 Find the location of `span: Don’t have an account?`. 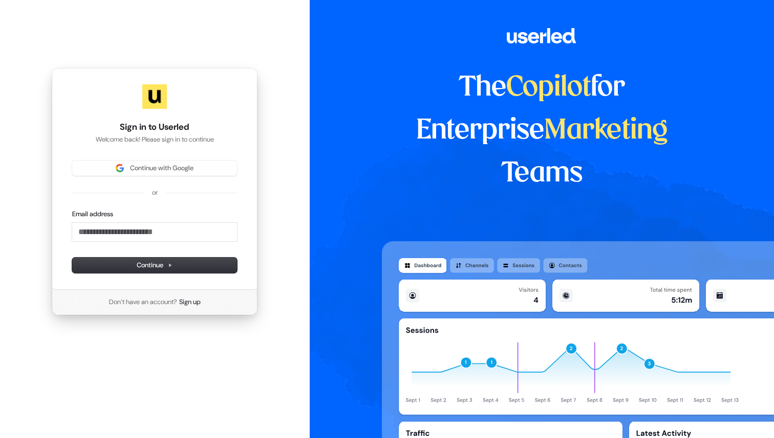

span: Don’t have an account? is located at coordinates (143, 302).